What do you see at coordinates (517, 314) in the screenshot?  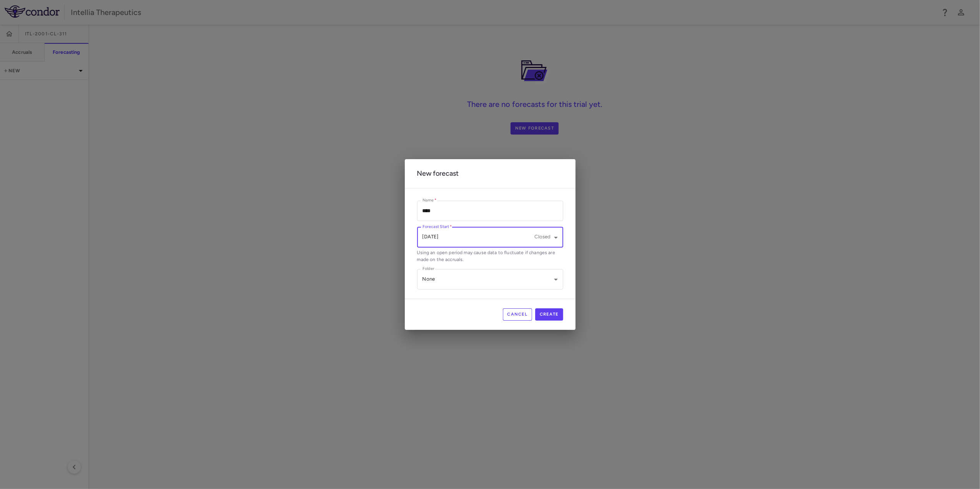 I see `button: Cancel` at bounding box center [517, 314].